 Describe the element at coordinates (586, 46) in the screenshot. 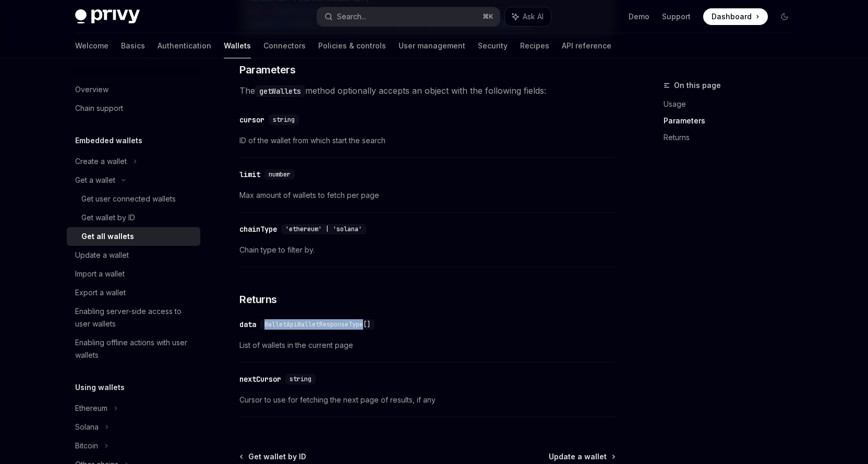

I see `a: API reference` at that location.